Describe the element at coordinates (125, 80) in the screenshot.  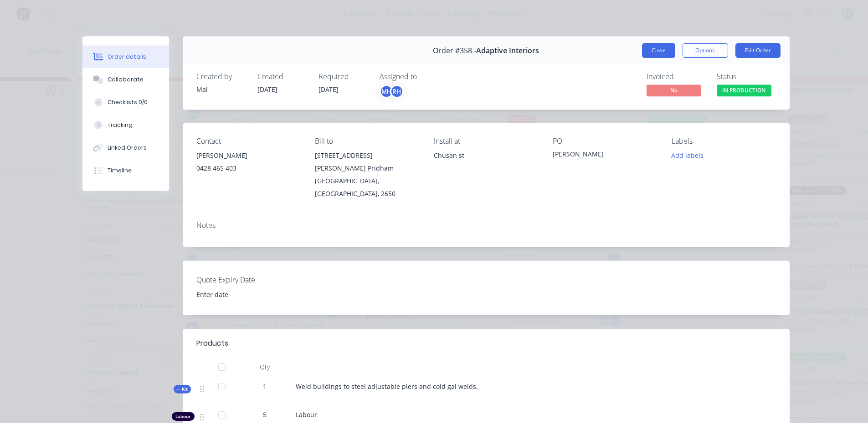
I see `div: Collaborate` at that location.